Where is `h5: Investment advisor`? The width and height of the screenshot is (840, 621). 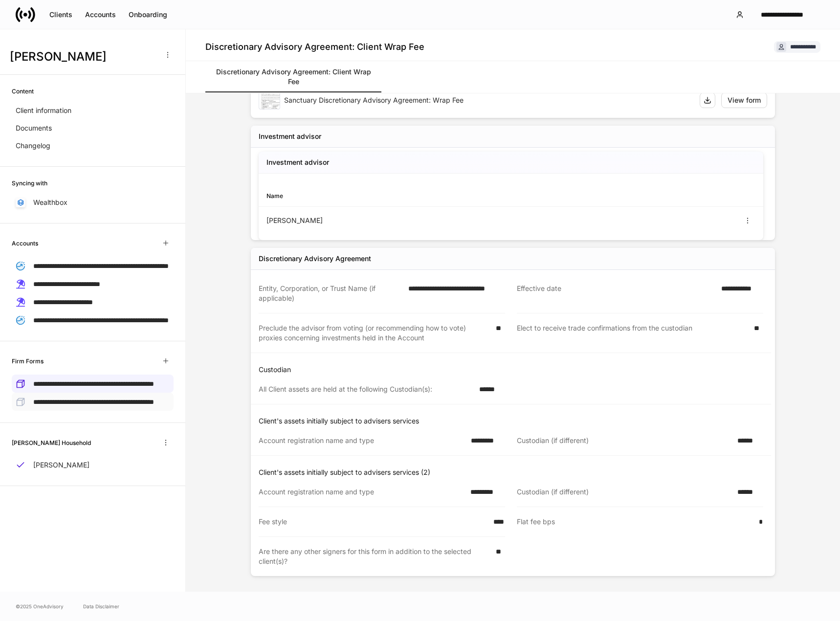 h5: Investment advisor is located at coordinates (298, 162).